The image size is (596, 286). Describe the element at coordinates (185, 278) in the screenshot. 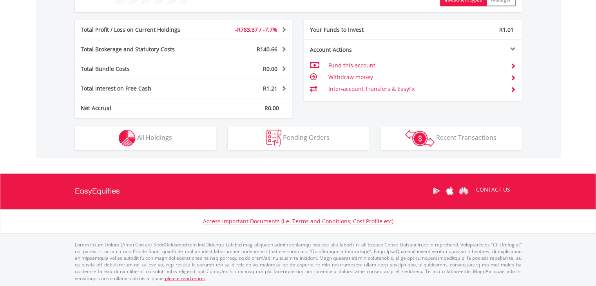

I see `a: please read more:` at that location.